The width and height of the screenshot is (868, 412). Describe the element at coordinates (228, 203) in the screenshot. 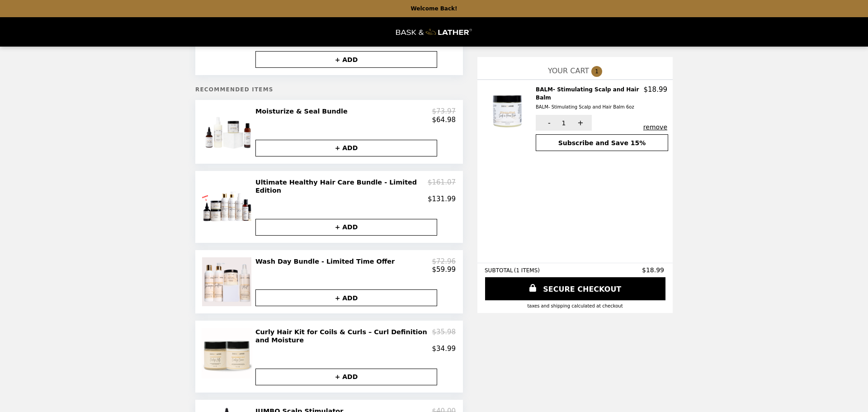

I see `img: Ultimate Healthy Hair Care Bundle - Limited Edition` at that location.